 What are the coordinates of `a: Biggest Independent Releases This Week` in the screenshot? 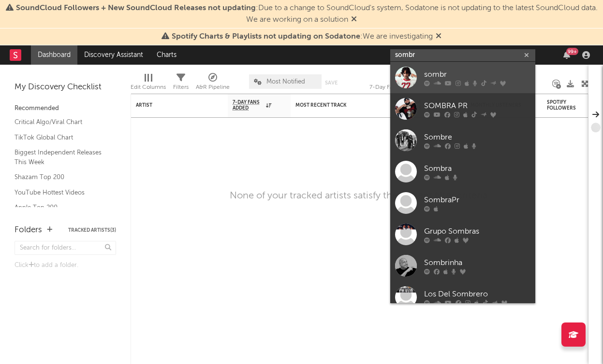 It's located at (60, 157).